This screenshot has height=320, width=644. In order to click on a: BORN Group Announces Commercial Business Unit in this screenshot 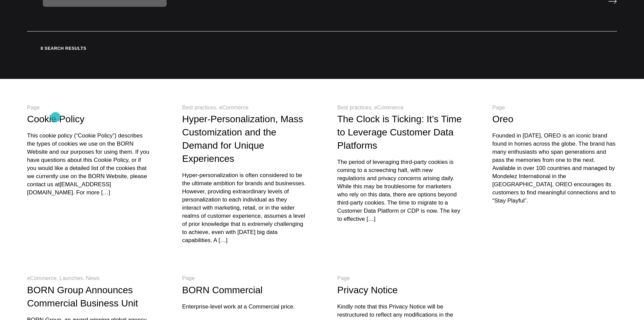, I will do `click(83, 297)`.